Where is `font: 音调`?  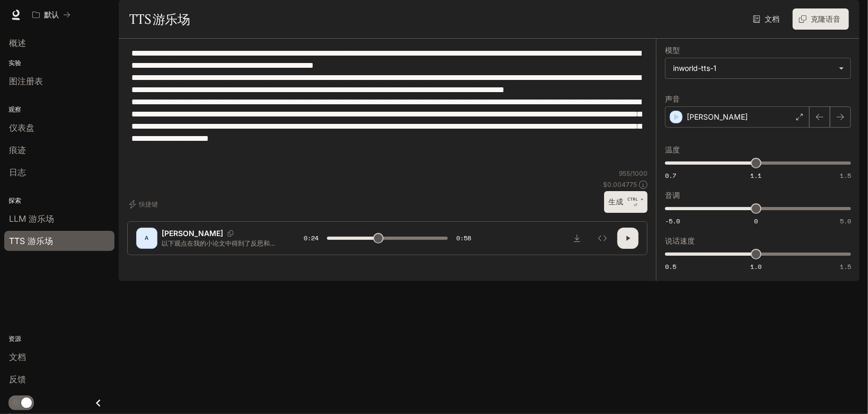 font: 音调 is located at coordinates (673, 195).